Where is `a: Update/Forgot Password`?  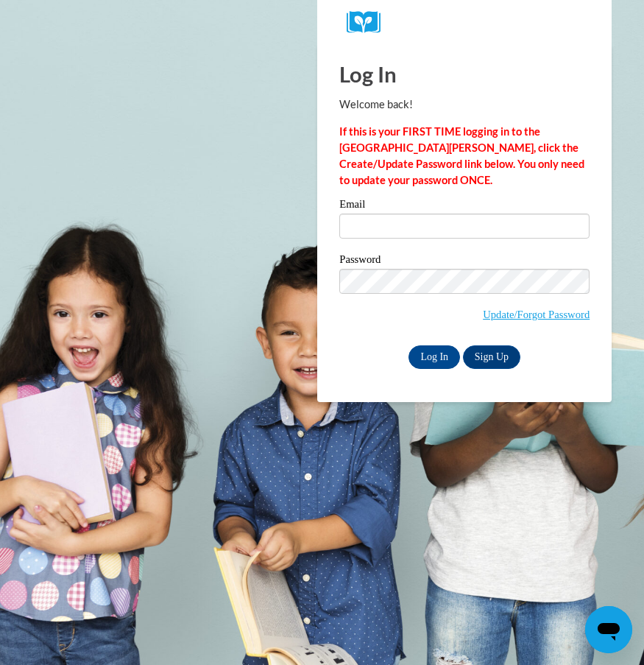 a: Update/Forgot Password is located at coordinates (536, 315).